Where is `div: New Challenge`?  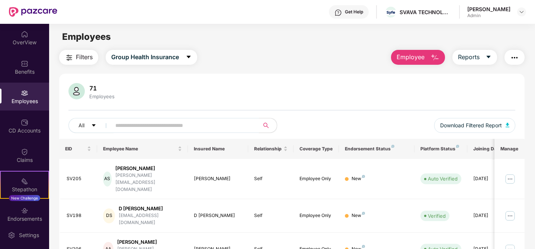
div: New Challenge is located at coordinates (25, 198).